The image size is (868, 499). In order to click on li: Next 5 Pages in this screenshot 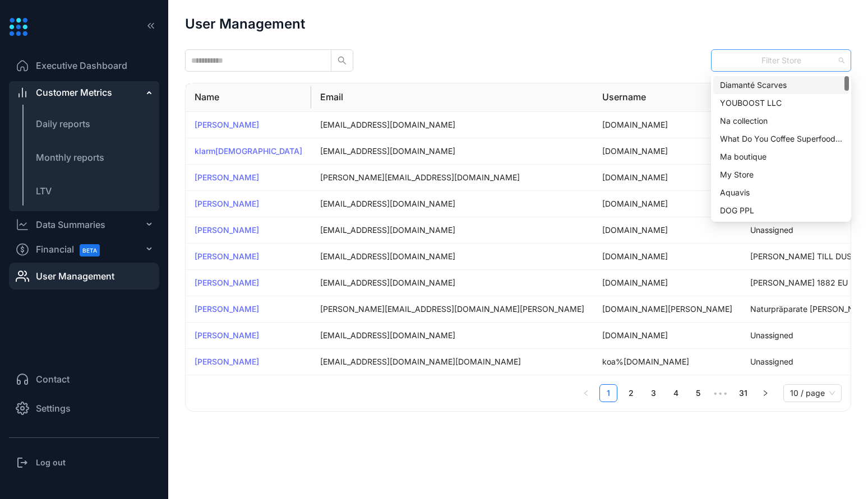, I will do `click(721, 394)`.